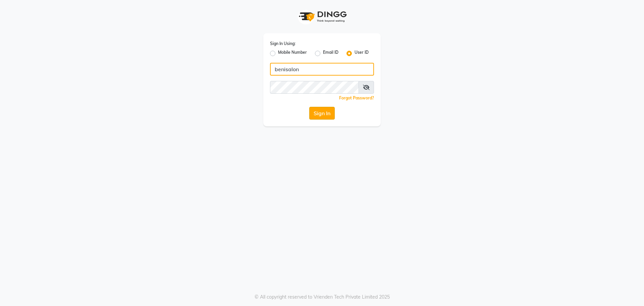  What do you see at coordinates (322, 113) in the screenshot?
I see `button: Sign In` at bounding box center [322, 113].